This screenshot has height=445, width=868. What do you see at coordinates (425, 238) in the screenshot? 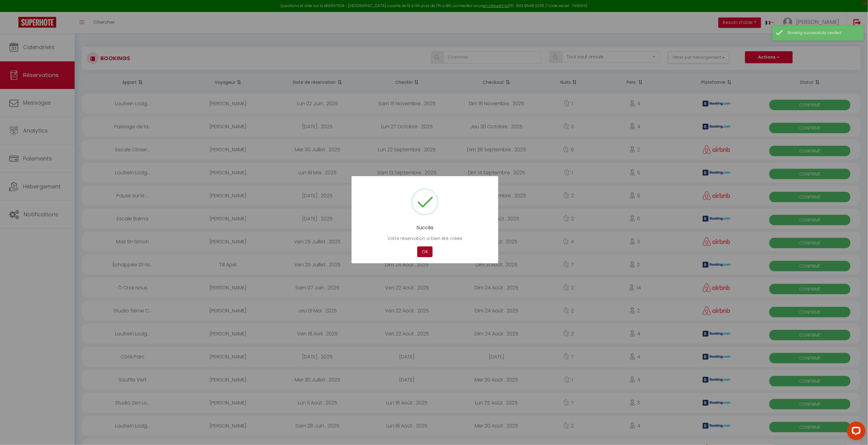
I see `p: Votre réservation a bien été créée` at bounding box center [425, 238].